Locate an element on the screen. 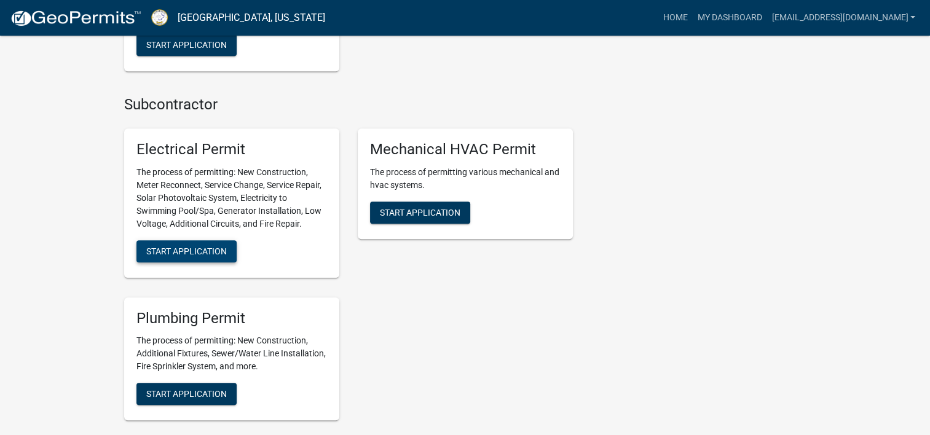 This screenshot has width=930, height=435. img: Putnam County, Georgia is located at coordinates (159, 17).